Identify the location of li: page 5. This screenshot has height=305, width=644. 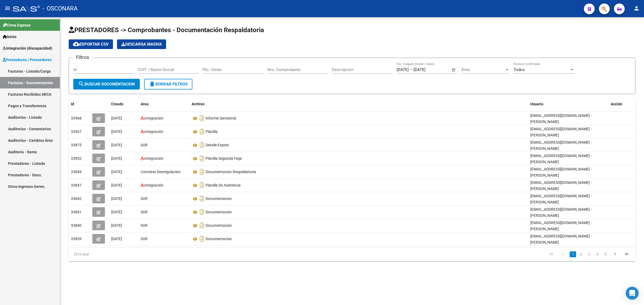
(605, 254).